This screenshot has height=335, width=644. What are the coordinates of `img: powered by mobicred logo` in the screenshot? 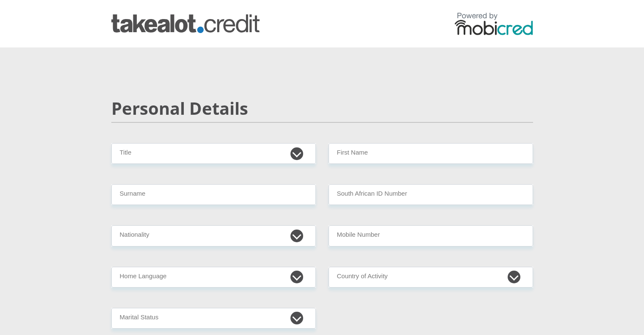 It's located at (494, 24).